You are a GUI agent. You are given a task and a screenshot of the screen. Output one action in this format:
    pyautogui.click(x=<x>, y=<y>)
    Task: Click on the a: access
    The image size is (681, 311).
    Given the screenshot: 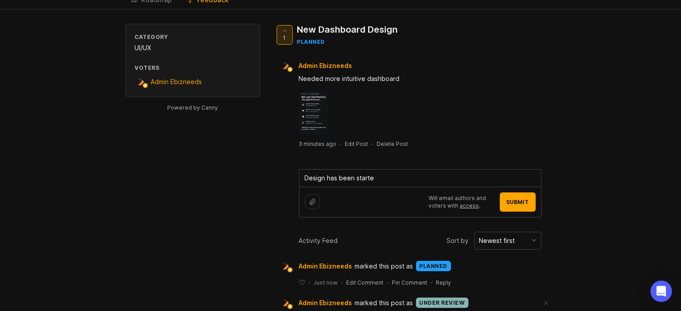 What is the action you would take?
    pyautogui.click(x=469, y=206)
    